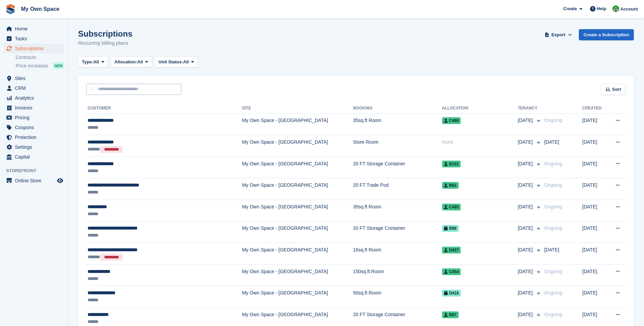 Image resolution: width=644 pixels, height=326 pixels. Describe the element at coordinates (450, 185) in the screenshot. I see `span: B62` at that location.